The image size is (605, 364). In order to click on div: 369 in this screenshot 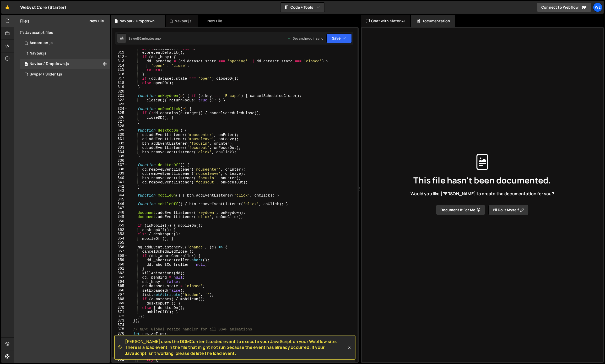, I will do `click(120, 304)`.